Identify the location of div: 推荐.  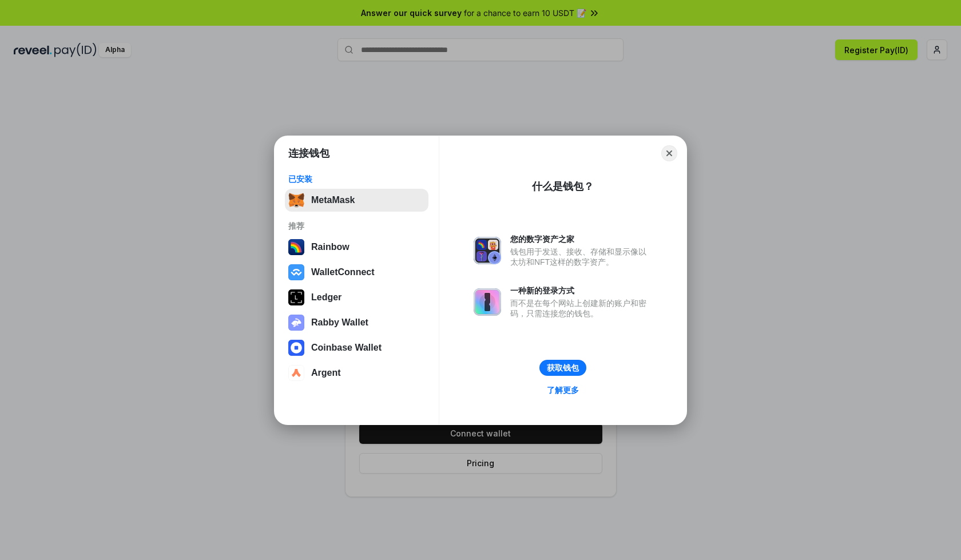
(357, 226).